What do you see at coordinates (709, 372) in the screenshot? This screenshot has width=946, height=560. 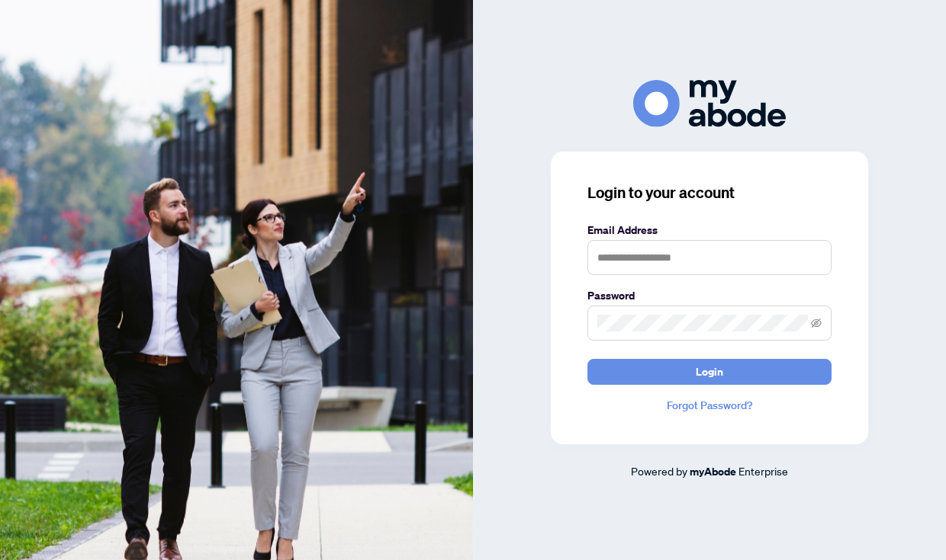 I see `span: Login` at bounding box center [709, 372].